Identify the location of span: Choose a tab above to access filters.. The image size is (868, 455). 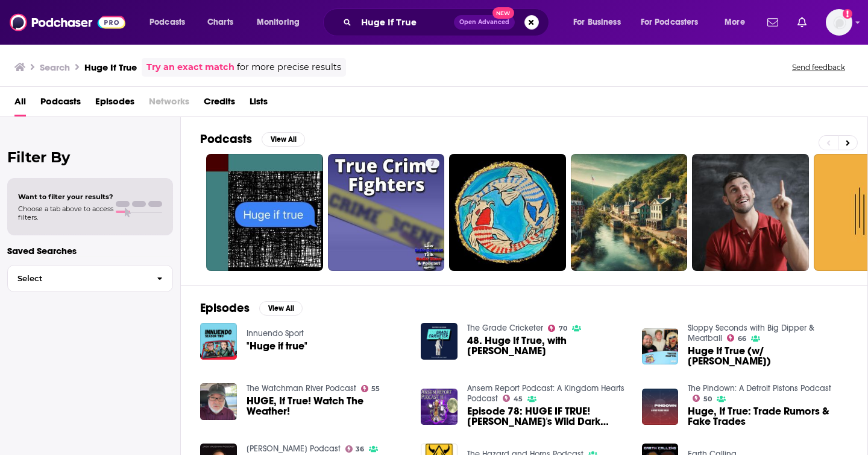
(66, 213).